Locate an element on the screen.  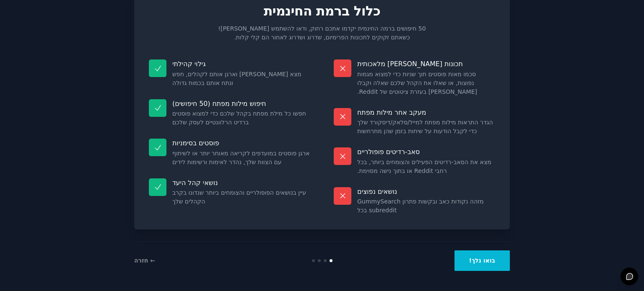
font: עיין בנושאים הפופולריים והצומחים ביותר שנדונו בקרב הקהלים שלך is located at coordinates (239, 197).